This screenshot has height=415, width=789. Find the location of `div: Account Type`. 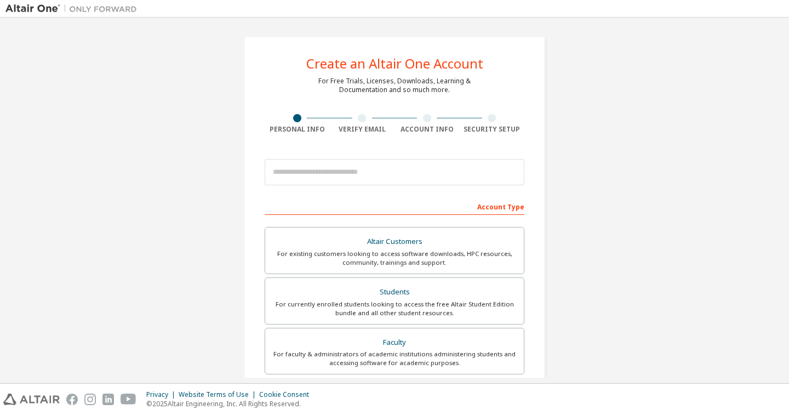

div: Account Type is located at coordinates (394, 206).